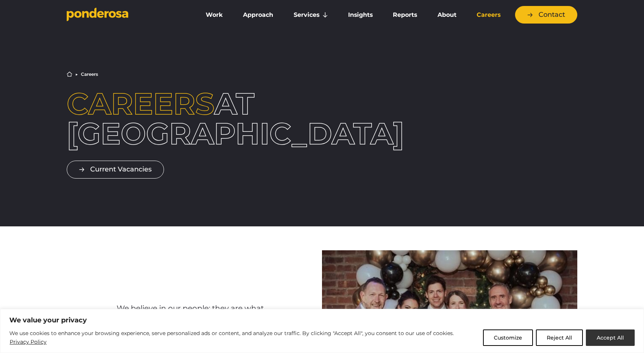 Image resolution: width=644 pixels, height=353 pixels. Describe the element at coordinates (311, 15) in the screenshot. I see `a: Services` at that location.